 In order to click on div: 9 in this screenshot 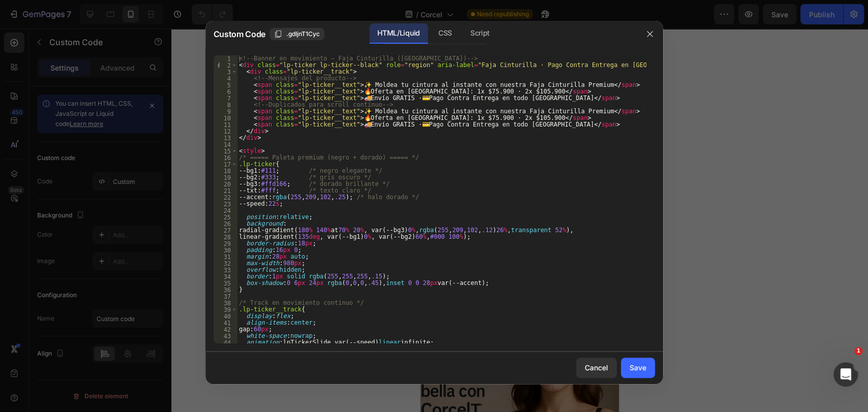, I will do `click(225, 111)`.